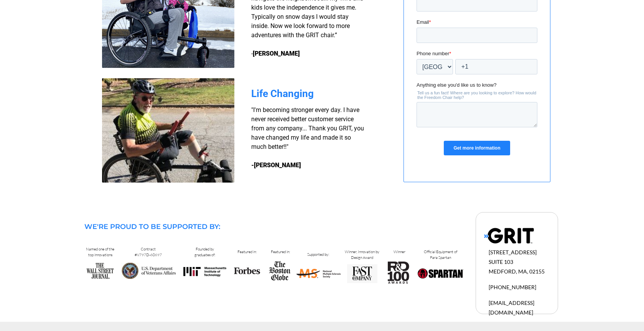  Describe the element at coordinates (516, 271) in the screenshot. I see `span: MEDFORD, MA, 02155` at that location.